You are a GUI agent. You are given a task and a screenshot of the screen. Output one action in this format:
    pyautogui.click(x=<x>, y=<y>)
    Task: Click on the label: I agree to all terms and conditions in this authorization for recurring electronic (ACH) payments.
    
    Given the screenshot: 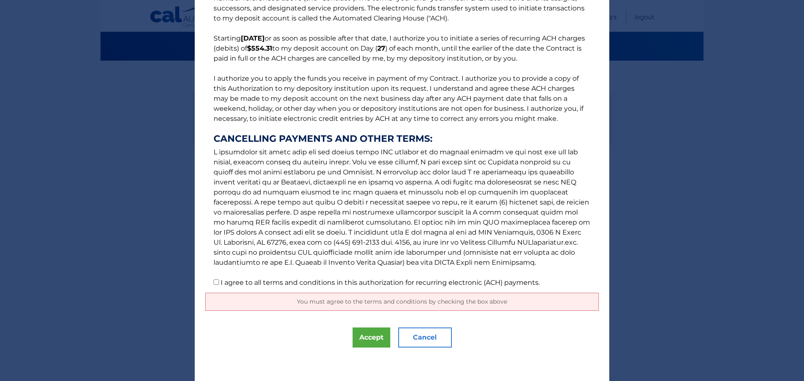 What is the action you would take?
    pyautogui.click(x=380, y=283)
    